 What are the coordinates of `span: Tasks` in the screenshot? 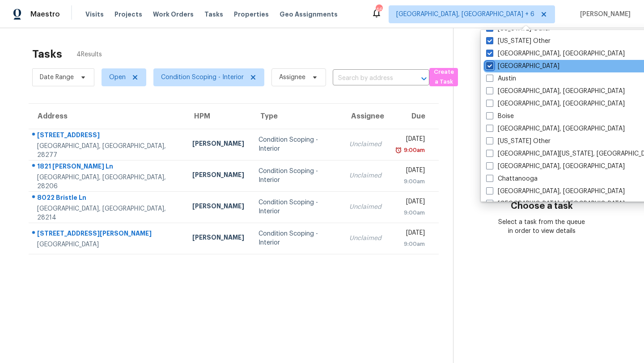 It's located at (214, 14).